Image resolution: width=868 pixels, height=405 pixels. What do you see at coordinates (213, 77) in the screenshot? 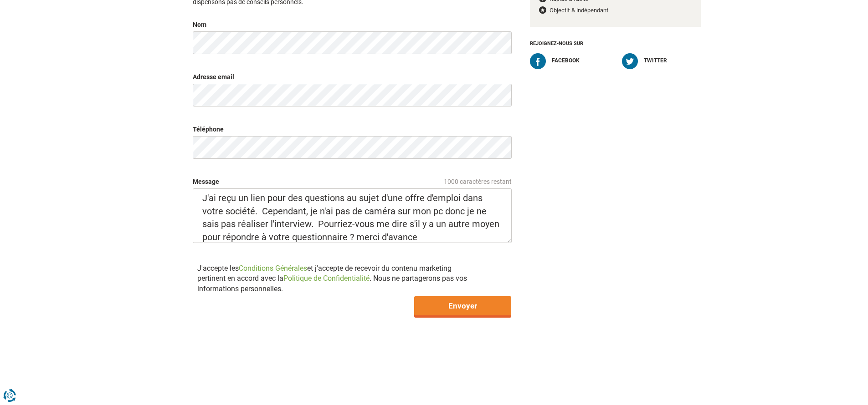
I see `label: Adresse email` at bounding box center [213, 77].